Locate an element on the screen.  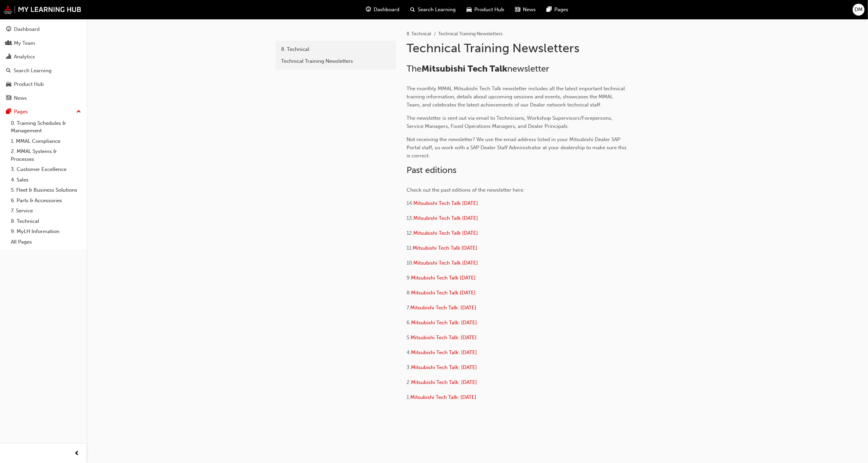
a: 5. Fleet & Business Solutions is located at coordinates (45, 190).